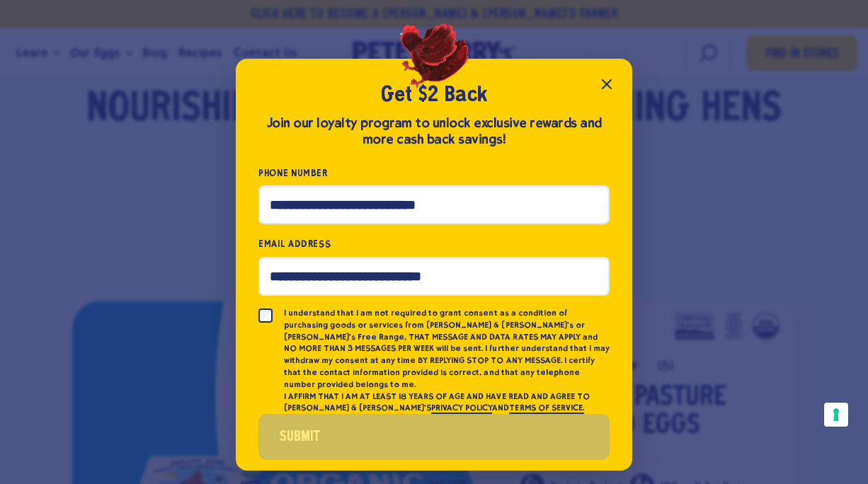  Describe the element at coordinates (447, 349) in the screenshot. I see `p: I understand that I am not required to grant consent as a condition of purchasing goods or servic...` at that location.